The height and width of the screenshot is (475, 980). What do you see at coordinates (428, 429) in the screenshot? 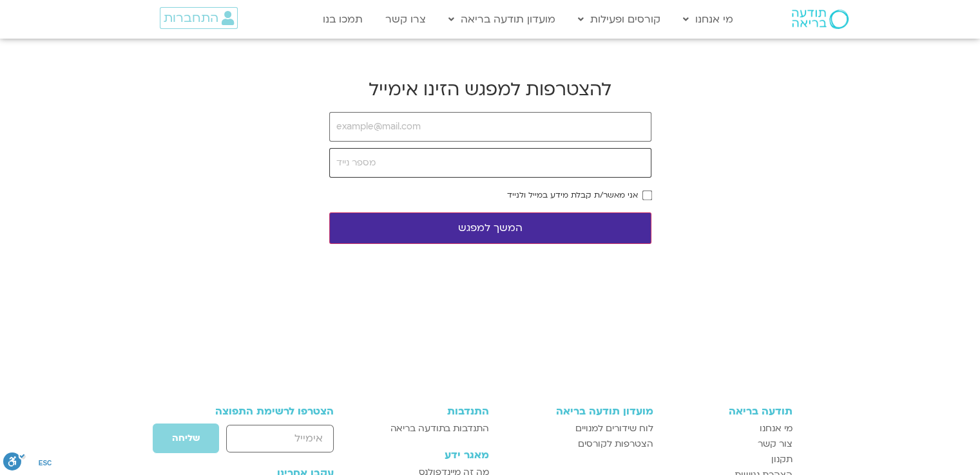
I see `a: התנדבות בתודעה בריאה` at bounding box center [428, 429].